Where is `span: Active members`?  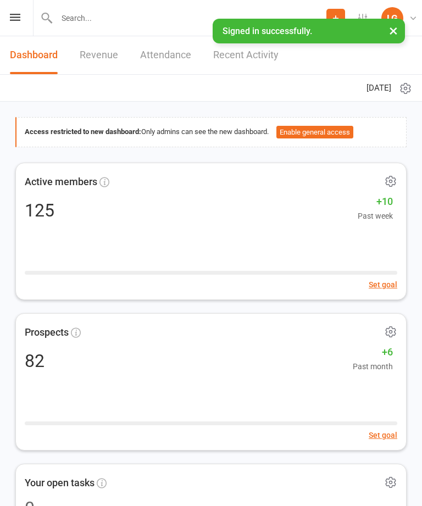
span: Active members is located at coordinates (61, 182).